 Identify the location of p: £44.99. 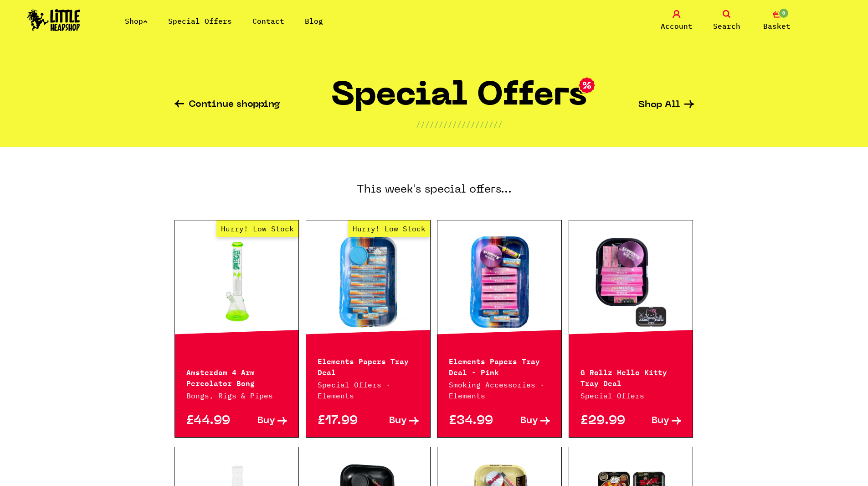
(212, 420).